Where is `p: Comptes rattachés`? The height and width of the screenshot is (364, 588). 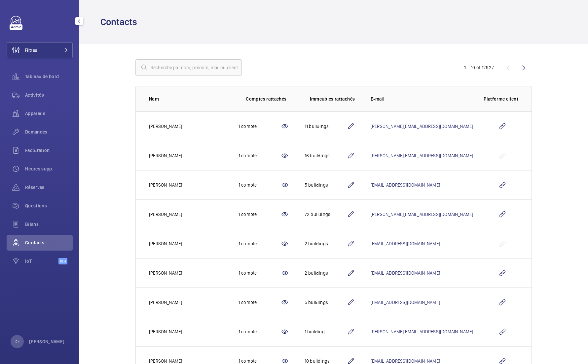 p: Comptes rattachés is located at coordinates (266, 99).